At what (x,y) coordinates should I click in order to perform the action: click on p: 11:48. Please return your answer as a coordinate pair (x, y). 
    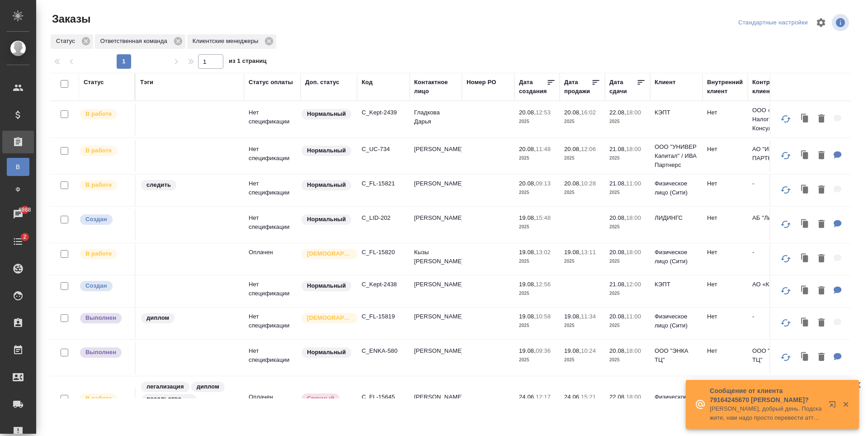
    Looking at the image, I should click on (543, 149).